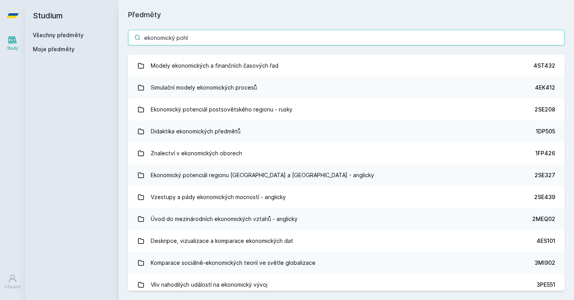  Describe the element at coordinates (58, 35) in the screenshot. I see `a: Všechny předměty` at that location.